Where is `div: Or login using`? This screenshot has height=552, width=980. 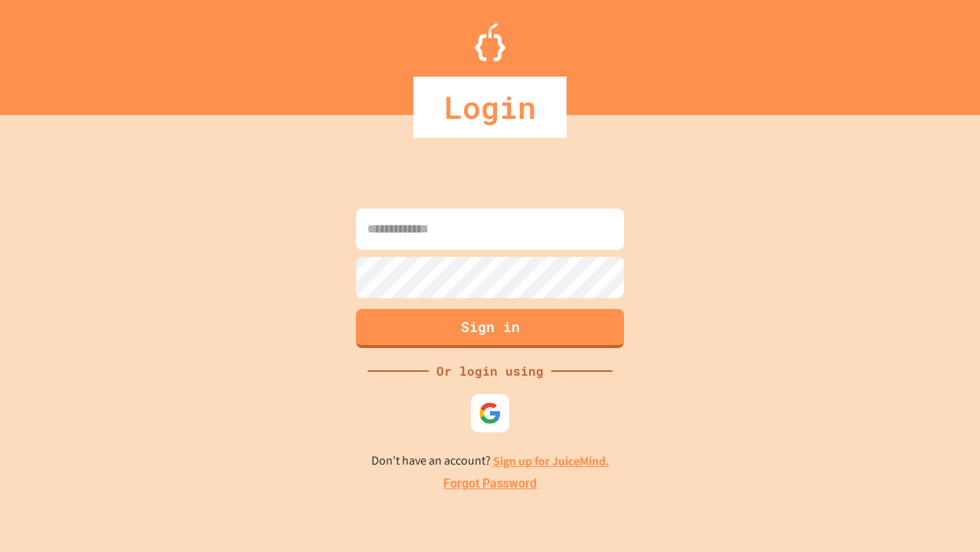 div: Or login using is located at coordinates (490, 371).